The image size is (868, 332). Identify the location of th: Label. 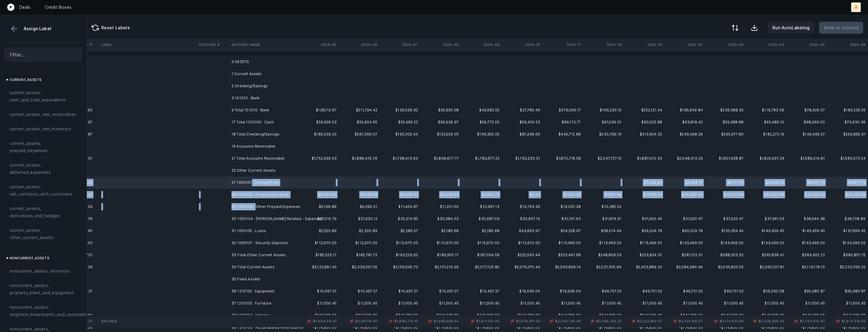
(147, 45).